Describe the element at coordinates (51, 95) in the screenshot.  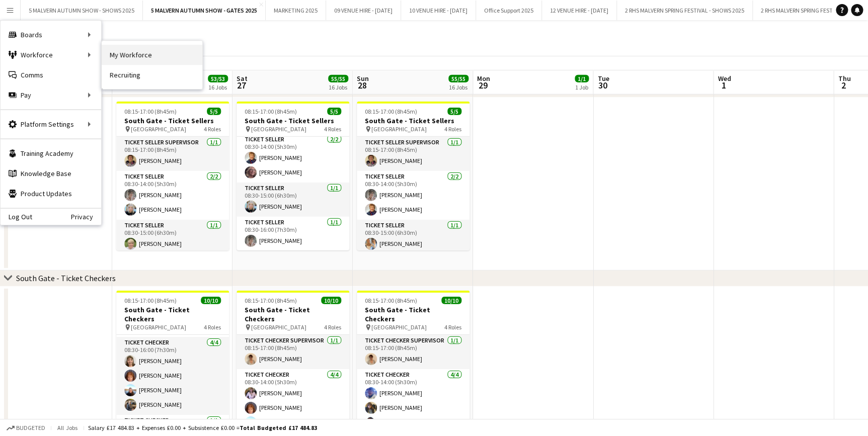
I see `div: Pay` at that location.